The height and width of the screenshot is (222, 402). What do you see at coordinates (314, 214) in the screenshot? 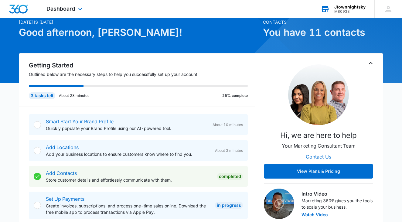
I see `button: Watch Video` at bounding box center [314, 214].